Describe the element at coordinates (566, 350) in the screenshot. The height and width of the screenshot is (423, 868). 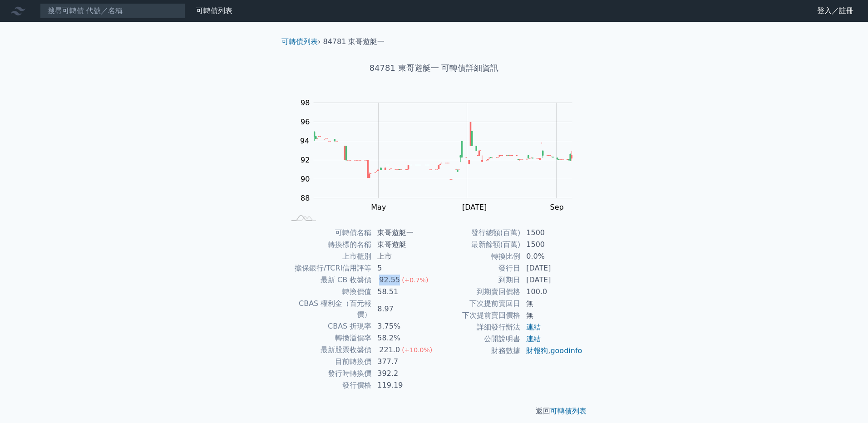
I see `a: goodinfo` at that location.